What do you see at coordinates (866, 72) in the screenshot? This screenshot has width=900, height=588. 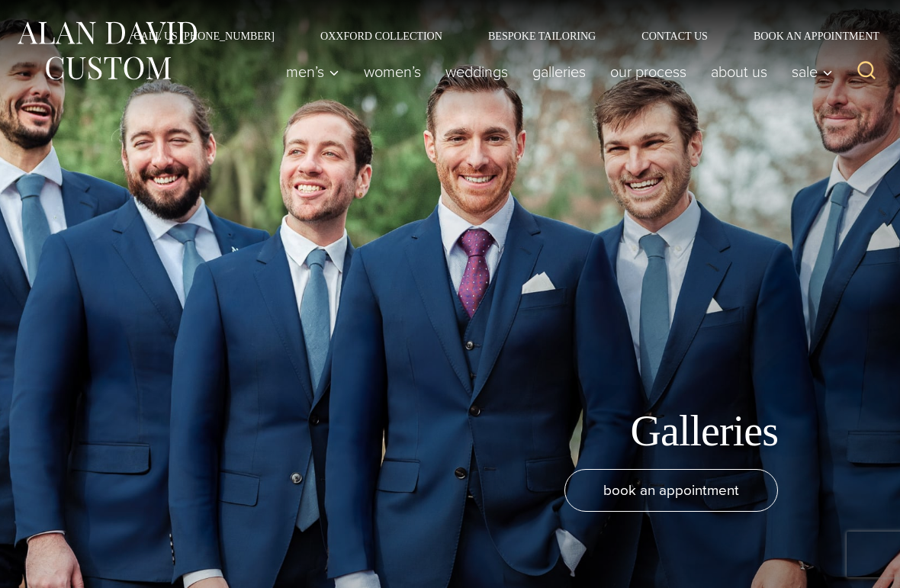 I see `button: View Search Form` at bounding box center [866, 72].